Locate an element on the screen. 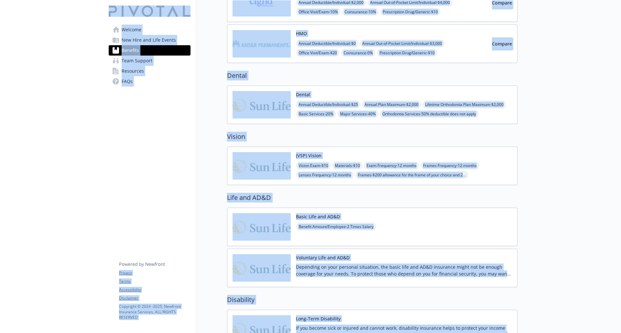 The image size is (621, 333). span: Annual Deductible/Individual - $0 is located at coordinates (327, 43).